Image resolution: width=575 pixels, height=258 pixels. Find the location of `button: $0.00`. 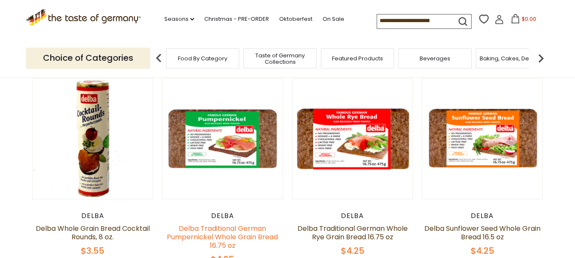

button: $0.00 is located at coordinates (523, 20).